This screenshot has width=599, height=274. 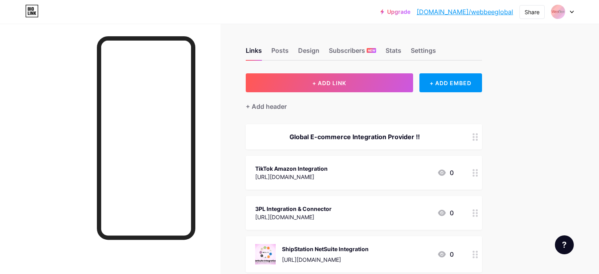 I want to click on div: + Add header, so click(x=266, y=106).